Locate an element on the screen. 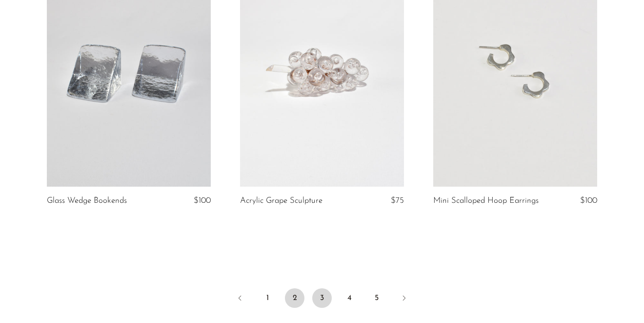 Image resolution: width=644 pixels, height=323 pixels. a: Previous is located at coordinates (240, 299).